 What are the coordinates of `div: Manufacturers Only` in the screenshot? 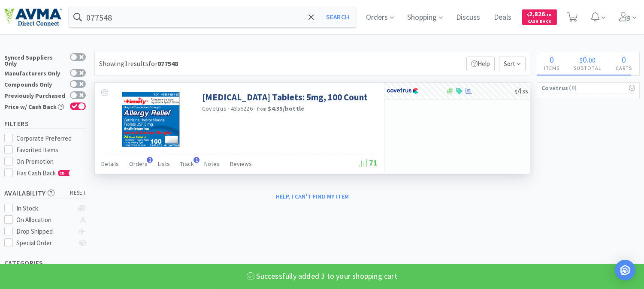 It's located at (35, 73).